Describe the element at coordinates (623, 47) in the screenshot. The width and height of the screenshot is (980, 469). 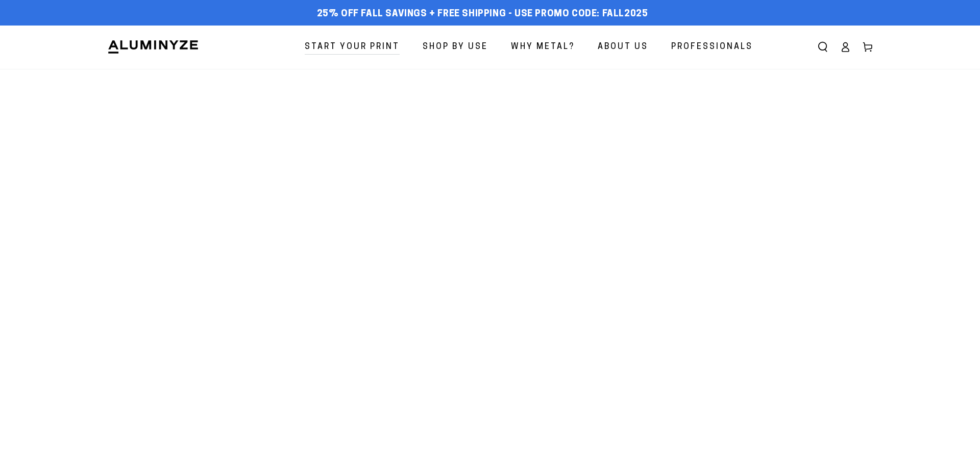
I see `a: About Us` at that location.